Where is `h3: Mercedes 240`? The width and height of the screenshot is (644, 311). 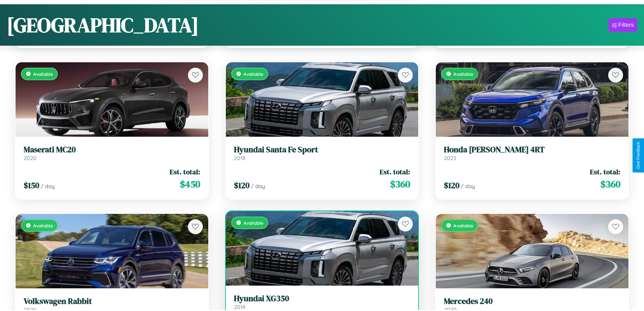
h3: Mercedes 240 is located at coordinates (532, 301).